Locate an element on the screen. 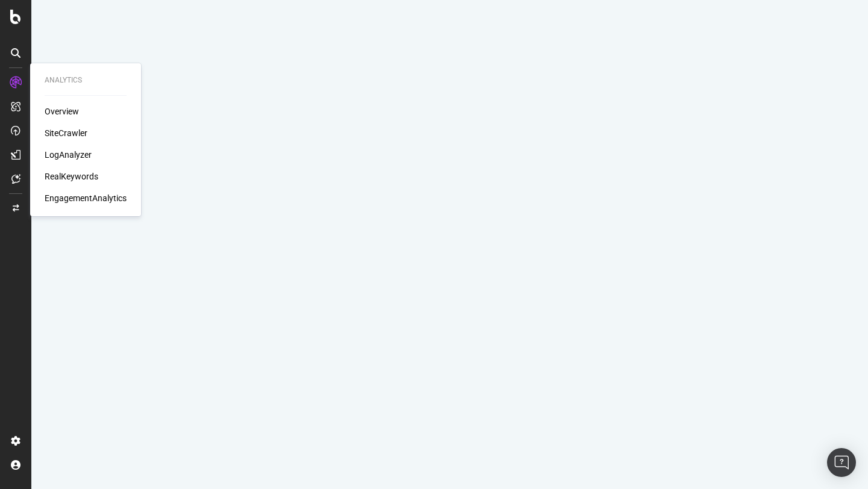  div: Open Intercom Messenger is located at coordinates (842, 463).